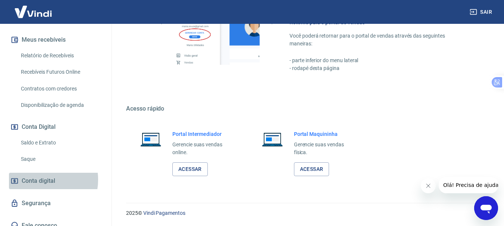 Image resolution: width=504 pixels, height=226 pixels. Describe the element at coordinates (60, 105) in the screenshot. I see `a: Disponibilização de agenda` at that location.